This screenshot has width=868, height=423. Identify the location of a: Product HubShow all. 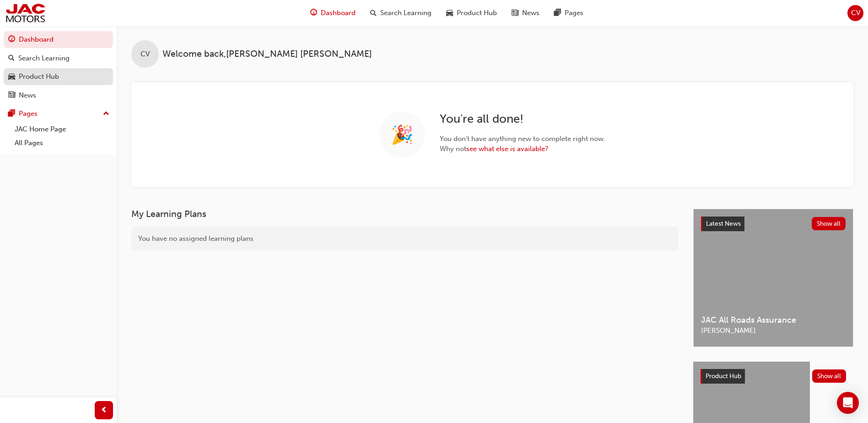
(773, 376).